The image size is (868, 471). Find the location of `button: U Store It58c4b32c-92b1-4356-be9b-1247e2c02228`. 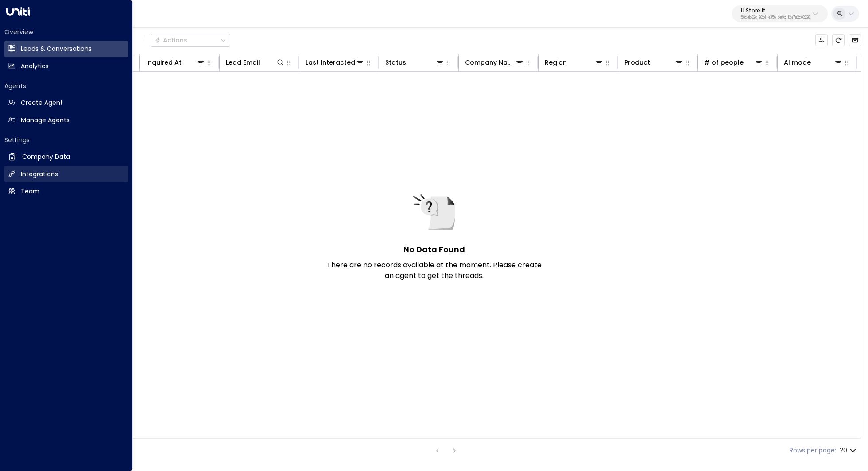

button: U Store It58c4b32c-92b1-4356-be9b-1247e2c02228 is located at coordinates (780, 13).